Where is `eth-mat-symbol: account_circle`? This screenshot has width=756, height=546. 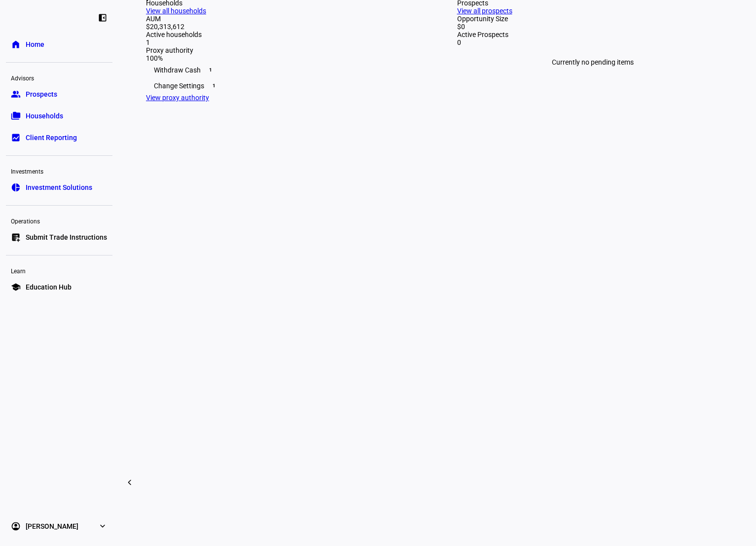 eth-mat-symbol: account_circle is located at coordinates (15, 527).